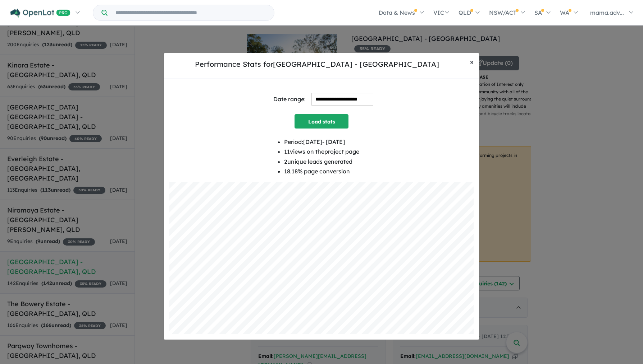 This screenshot has width=643, height=364. Describe the element at coordinates (322, 162) in the screenshot. I see `li: 2 unique leads generated` at that location.